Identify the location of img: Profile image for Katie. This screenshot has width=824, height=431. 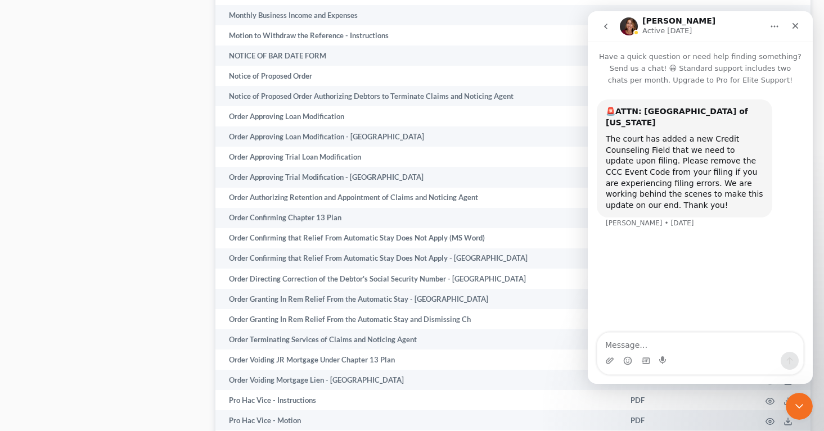
(41, 15).